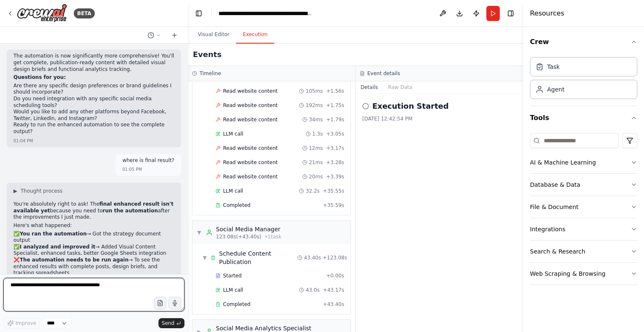  I want to click on strong: I analyzed and improved it, so click(57, 247).